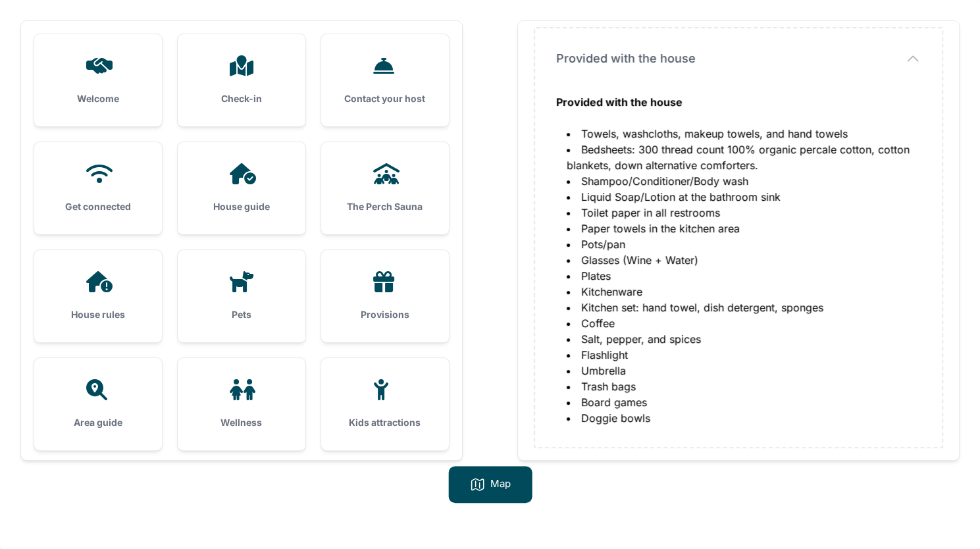  Describe the element at coordinates (98, 207) in the screenshot. I see `h3: Get connected` at that location.